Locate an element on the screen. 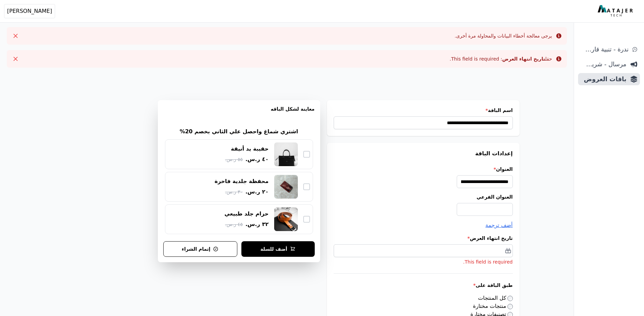  strong: تاريخ انتهاء العرض is located at coordinates (523, 59).